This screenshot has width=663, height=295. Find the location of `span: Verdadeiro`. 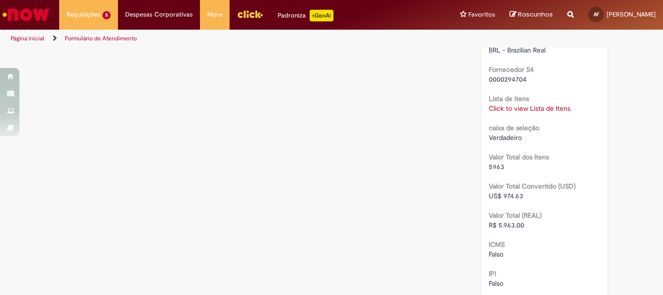

span: Verdadeiro is located at coordinates (506, 137).